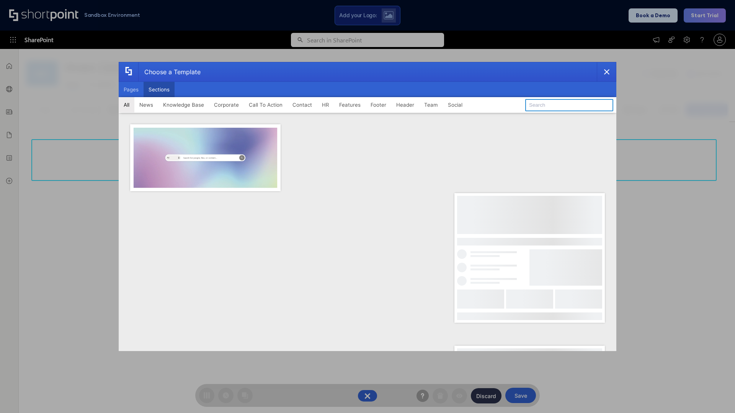 Image resolution: width=735 pixels, height=413 pixels. I want to click on button: Pages, so click(131, 90).